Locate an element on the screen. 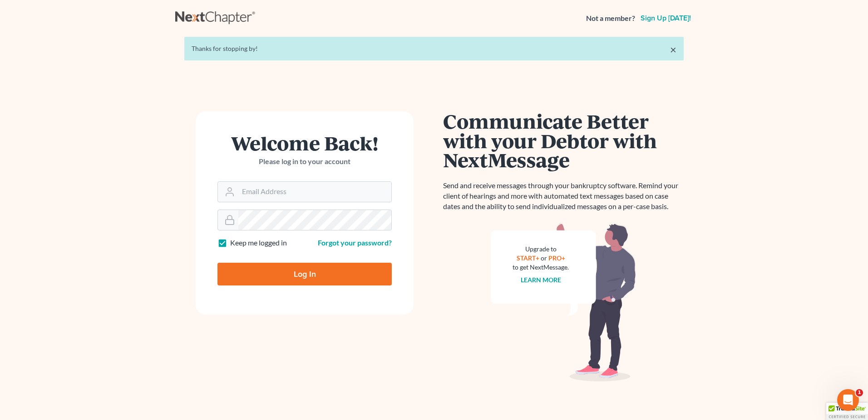 The width and height of the screenshot is (868, 420). p: Send and receive messages through your bankruptcy software. Remind your client of hearings and mo... is located at coordinates (563, 196).